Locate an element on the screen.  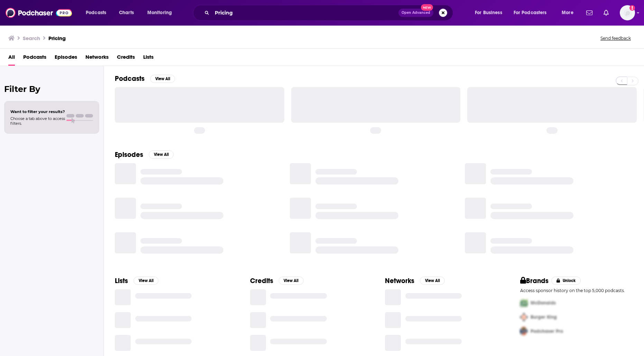
span: Charts is located at coordinates (126, 13).